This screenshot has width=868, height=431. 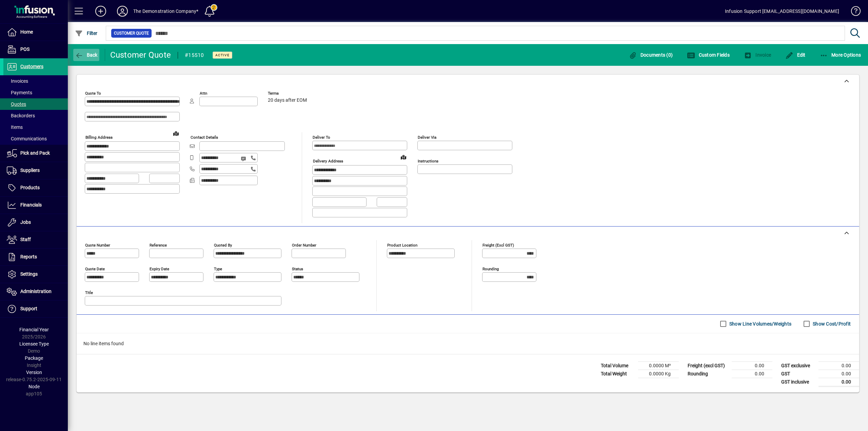 I want to click on span: Package, so click(x=34, y=358).